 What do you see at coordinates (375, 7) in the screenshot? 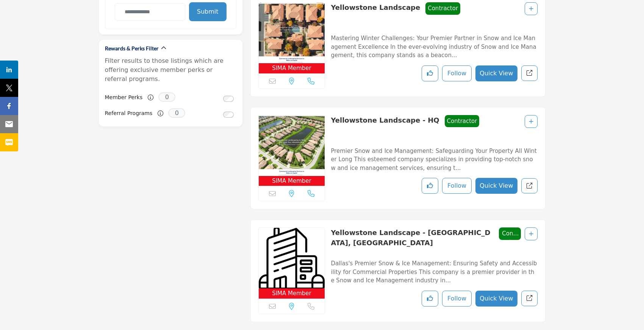
I see `a: Yellowstone Landscape` at bounding box center [375, 7].